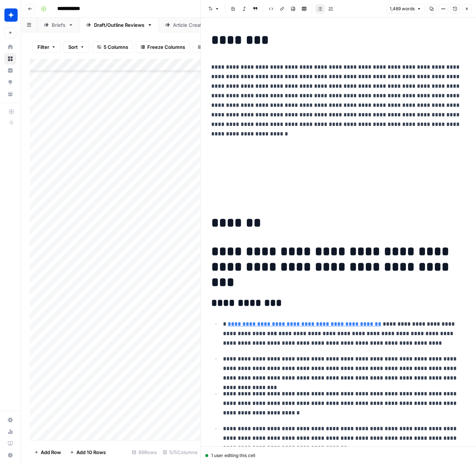 The width and height of the screenshot is (476, 464). Describe the element at coordinates (10, 432) in the screenshot. I see `a: Usage` at that location.